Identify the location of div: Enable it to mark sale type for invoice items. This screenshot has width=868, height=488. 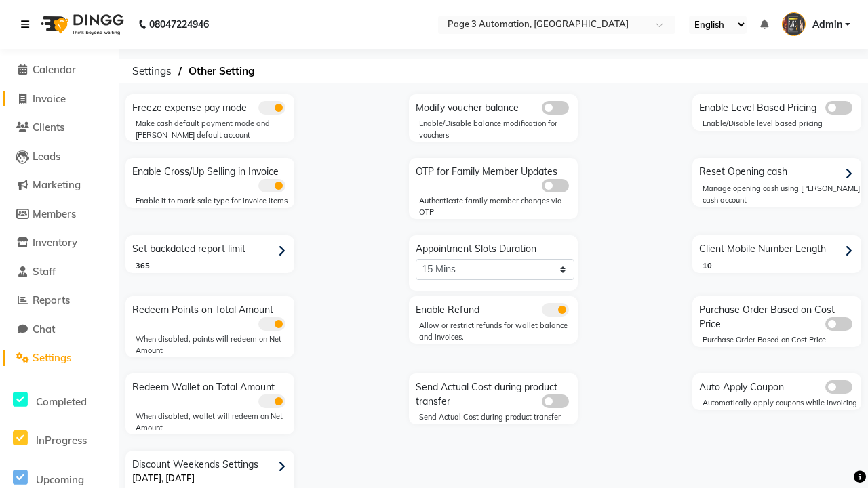
(215, 201).